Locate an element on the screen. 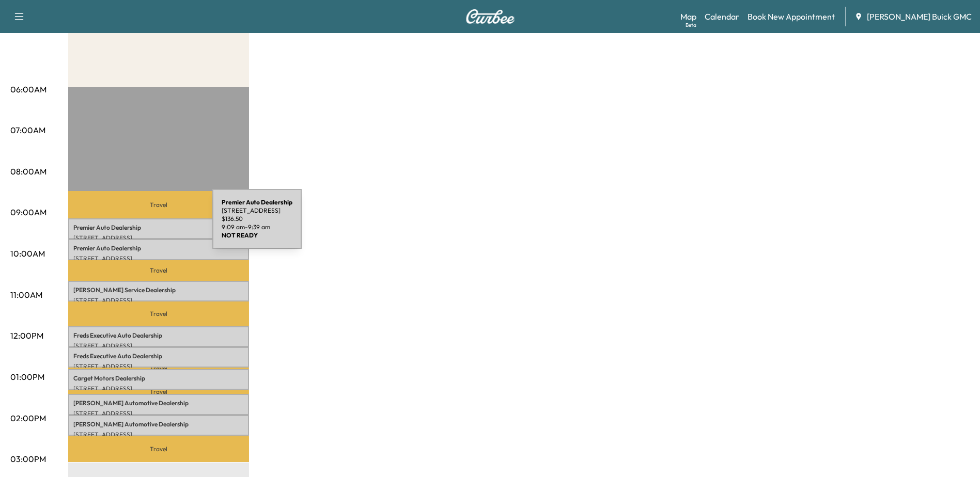  p: 11:00AM is located at coordinates (27, 295).